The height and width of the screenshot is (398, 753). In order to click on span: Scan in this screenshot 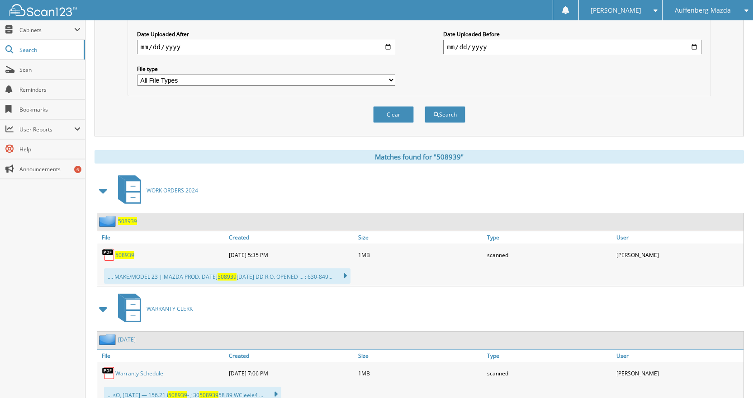, I will do `click(50, 70)`.